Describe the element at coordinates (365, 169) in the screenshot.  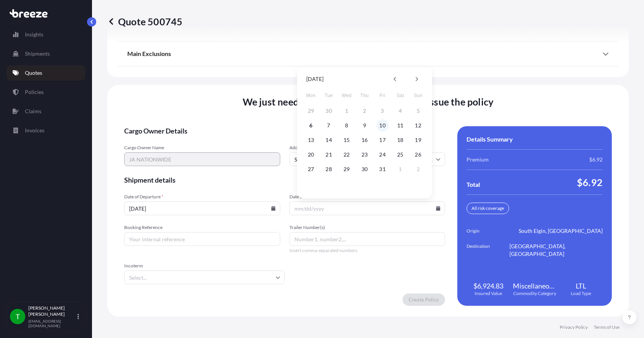
I see `button: 30` at that location.